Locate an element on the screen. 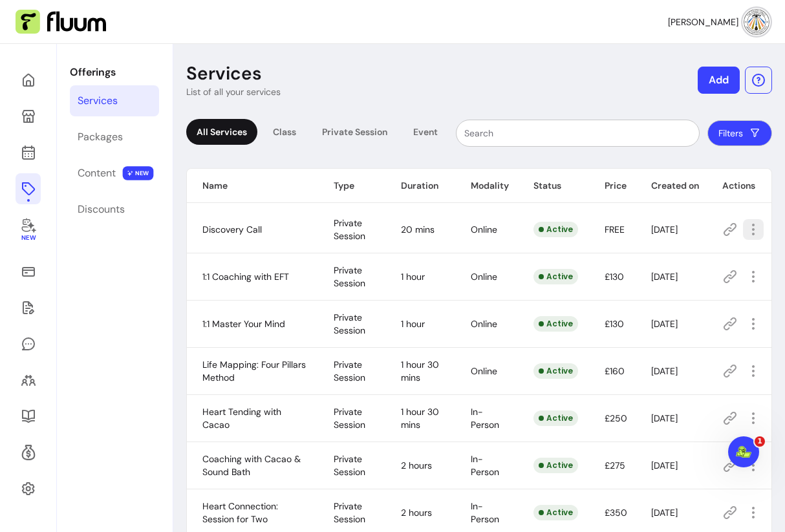 This screenshot has width=785, height=532. th: Name is located at coordinates (252, 185).